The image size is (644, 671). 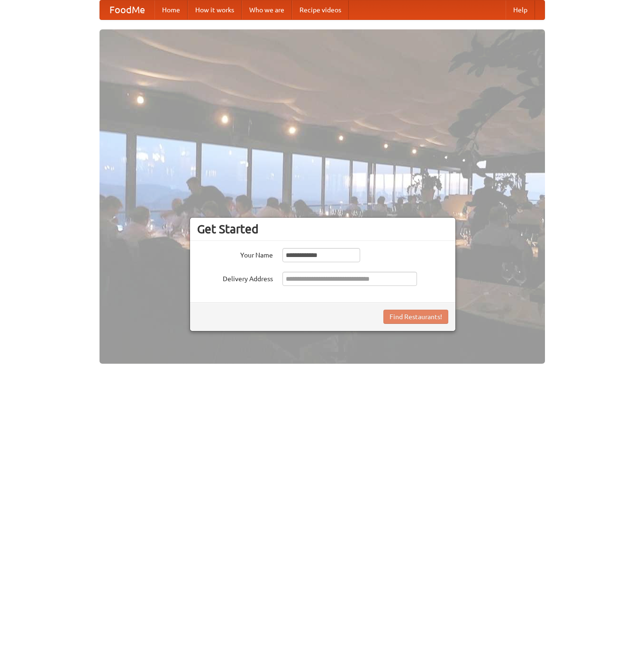 What do you see at coordinates (235, 278) in the screenshot?
I see `label: Delivery Address` at bounding box center [235, 278].